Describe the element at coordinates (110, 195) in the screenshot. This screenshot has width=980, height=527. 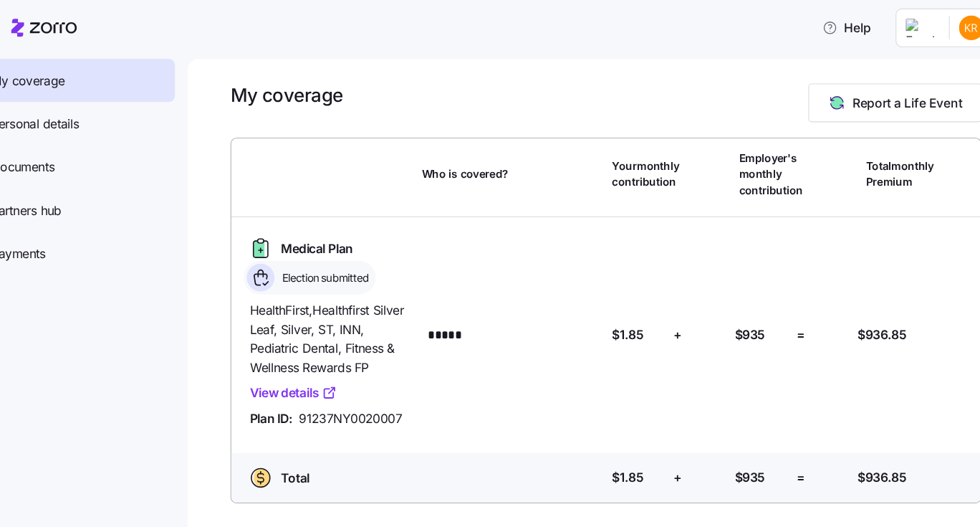
I see `a: Partners hub` at that location.